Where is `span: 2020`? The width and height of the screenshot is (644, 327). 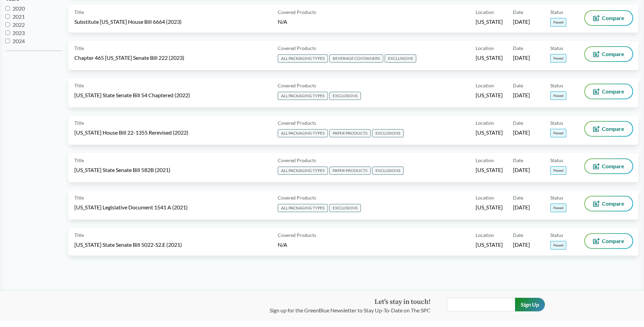 span: 2020 is located at coordinates (18, 8).